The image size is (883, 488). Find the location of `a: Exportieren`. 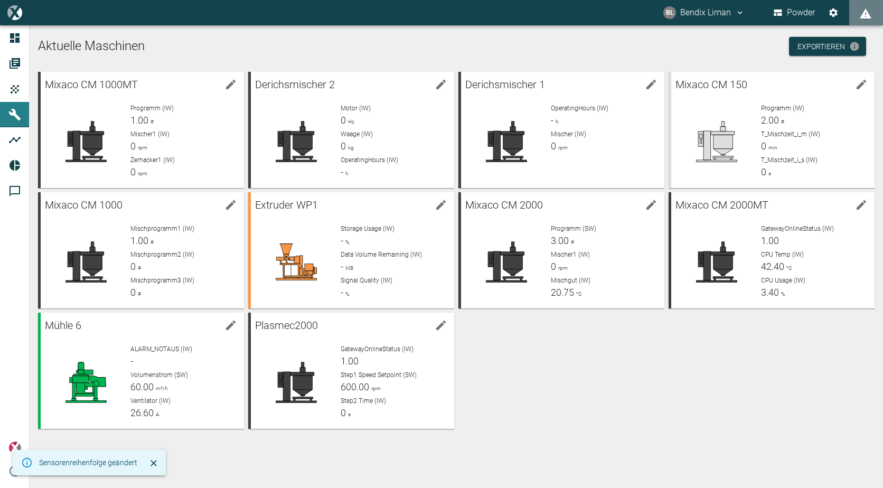

a: Exportieren is located at coordinates (827, 46).